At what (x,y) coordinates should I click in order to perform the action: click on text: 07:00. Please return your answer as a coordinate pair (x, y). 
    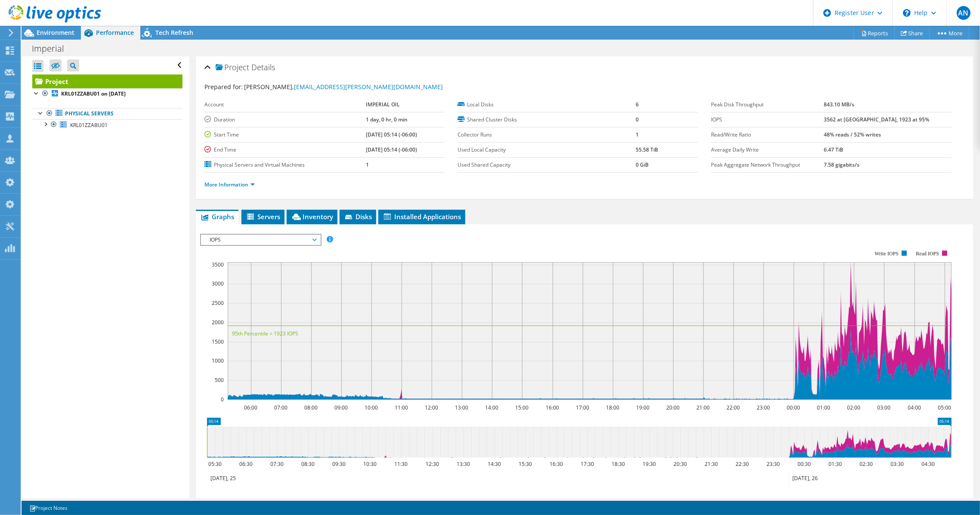
    Looking at the image, I should click on (281, 407).